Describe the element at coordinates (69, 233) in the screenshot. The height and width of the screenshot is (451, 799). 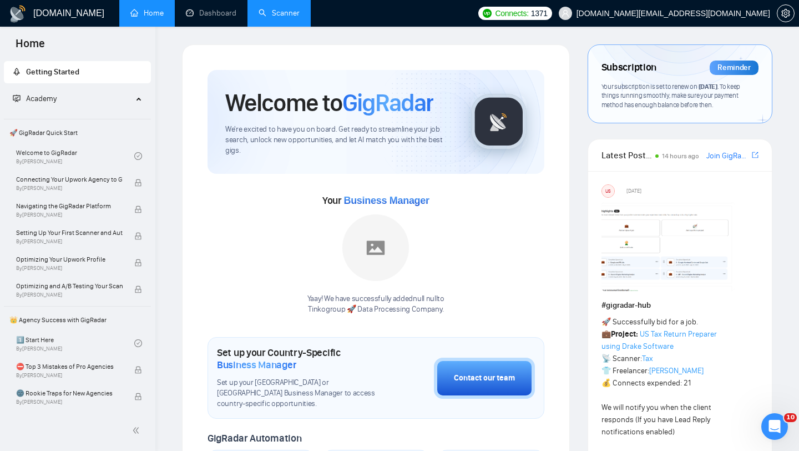
I see `span: Setting Up Your First Scanner and Auto-Bidder` at that location.